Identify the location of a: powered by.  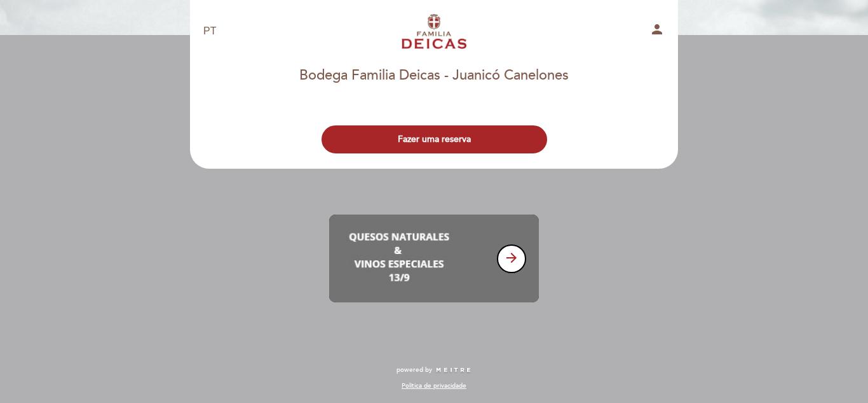
(434, 370).